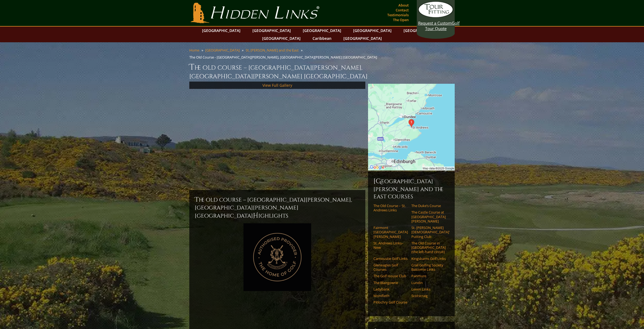  I want to click on a: Home, so click(194, 50).